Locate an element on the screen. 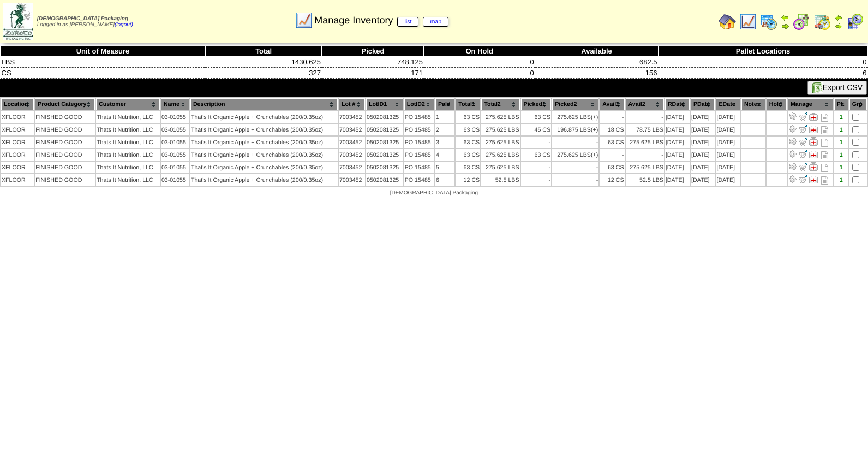 The height and width of the screenshot is (474, 868). img: line_graph.gif is located at coordinates (748, 22).